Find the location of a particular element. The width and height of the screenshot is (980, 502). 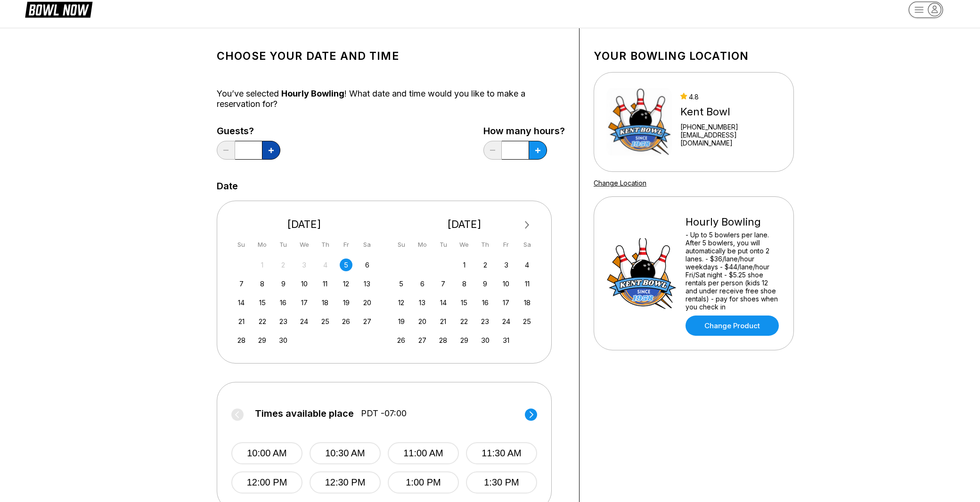

span: PDT -07:00 is located at coordinates (383, 414).